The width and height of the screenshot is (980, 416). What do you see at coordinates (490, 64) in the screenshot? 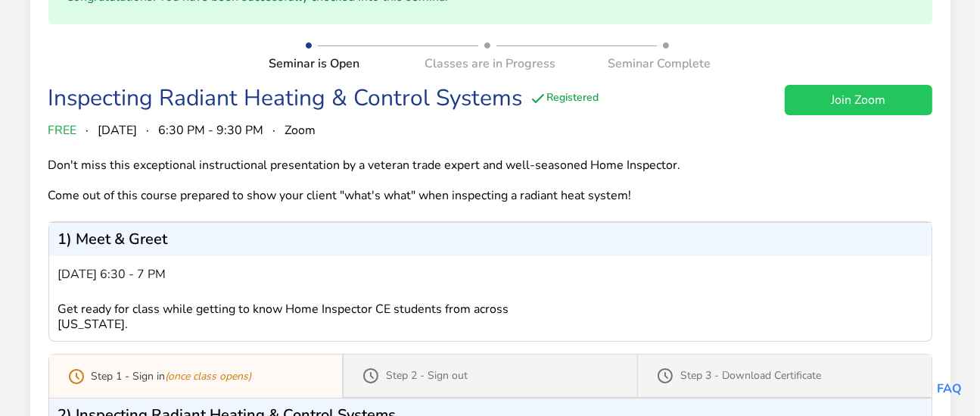
I see `div: Classes are in Progress` at bounding box center [490, 64].